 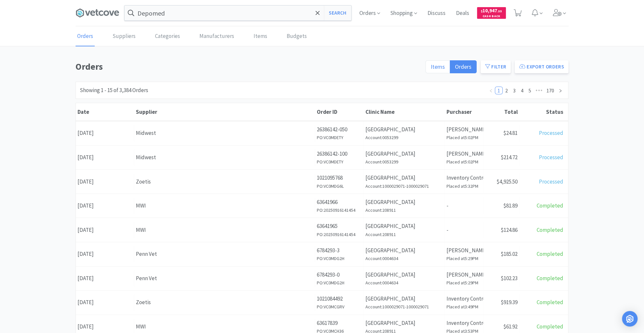 I want to click on h6: PO: VC0MDG2H, so click(x=340, y=259).